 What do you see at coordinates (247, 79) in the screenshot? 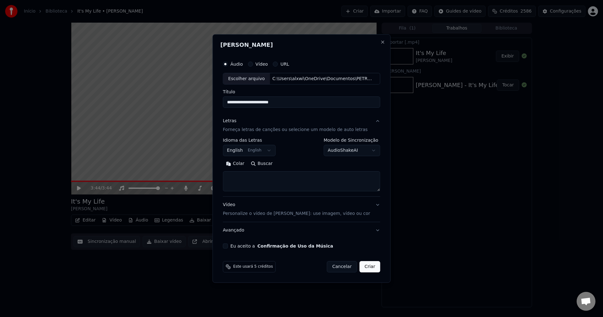
I see `div: Escolher arquivo` at bounding box center [247, 79].